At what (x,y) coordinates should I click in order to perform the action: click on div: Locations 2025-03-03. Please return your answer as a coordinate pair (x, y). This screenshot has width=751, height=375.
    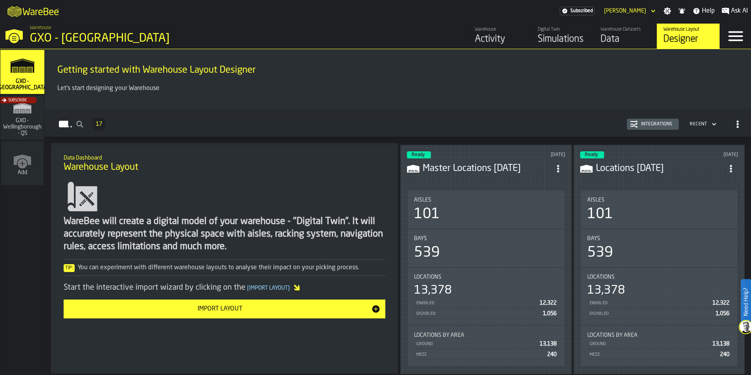
    Looking at the image, I should click on (660, 168).